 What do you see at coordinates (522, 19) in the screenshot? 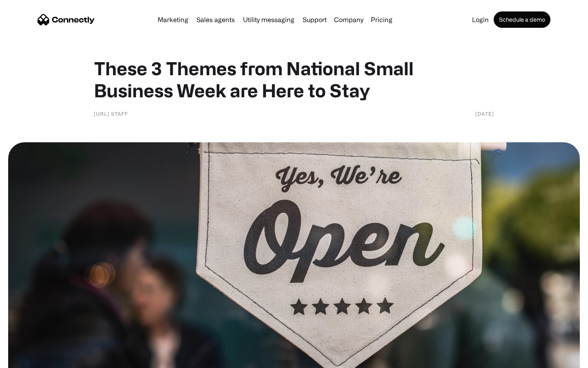
I see `a: Schedule a demo` at bounding box center [522, 19].